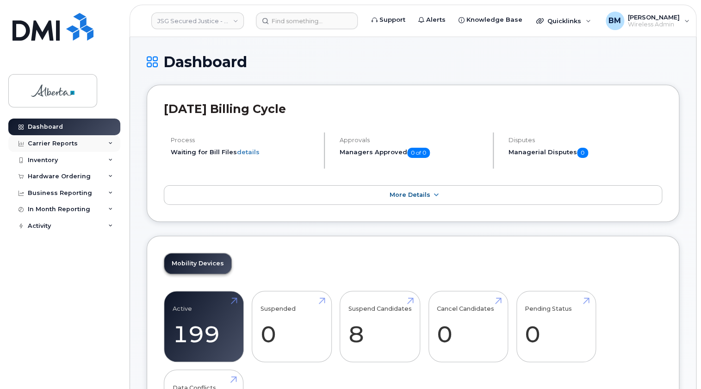  Describe the element at coordinates (198, 263) in the screenshot. I see `a: Mobility Devices` at that location.